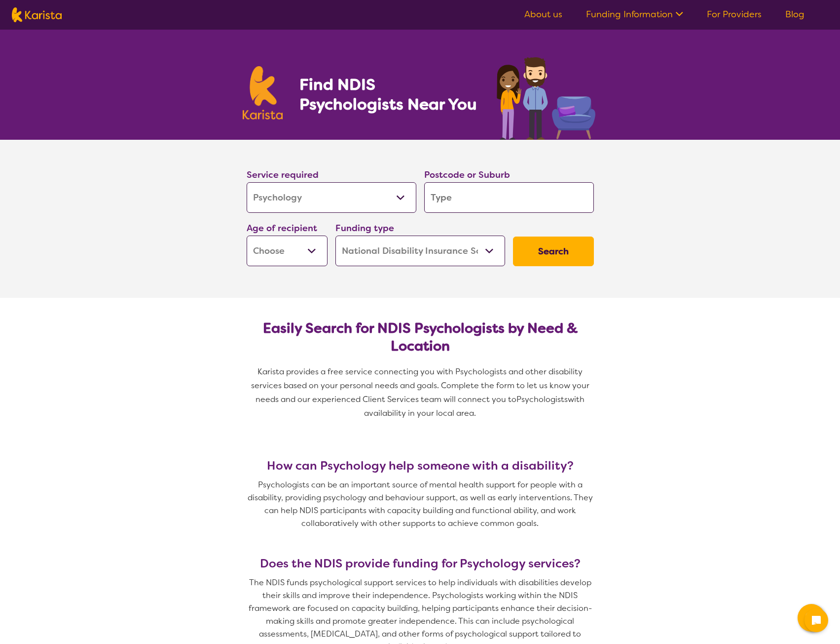 This screenshot has width=840, height=644. Describe the element at coordinates (391, 94) in the screenshot. I see `h1: Find NDIS Psychologists Near You` at that location.